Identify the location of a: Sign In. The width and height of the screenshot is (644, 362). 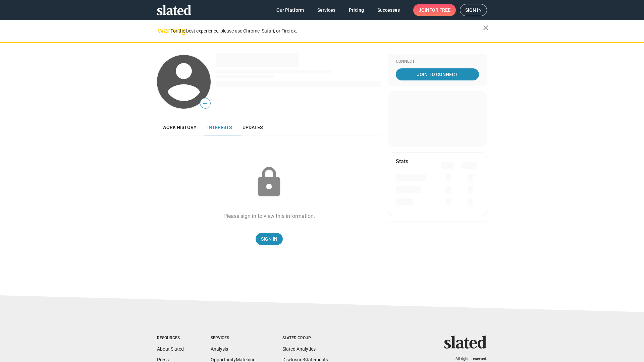
(269, 239).